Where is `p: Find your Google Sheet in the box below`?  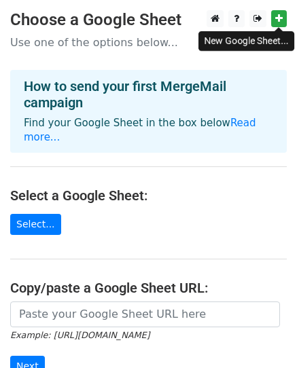 p: Find your Google Sheet in the box below is located at coordinates (148, 130).